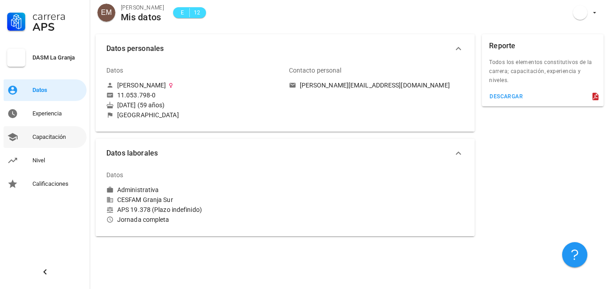 The width and height of the screenshot is (609, 289). I want to click on span: Datos laborales, so click(279, 153).